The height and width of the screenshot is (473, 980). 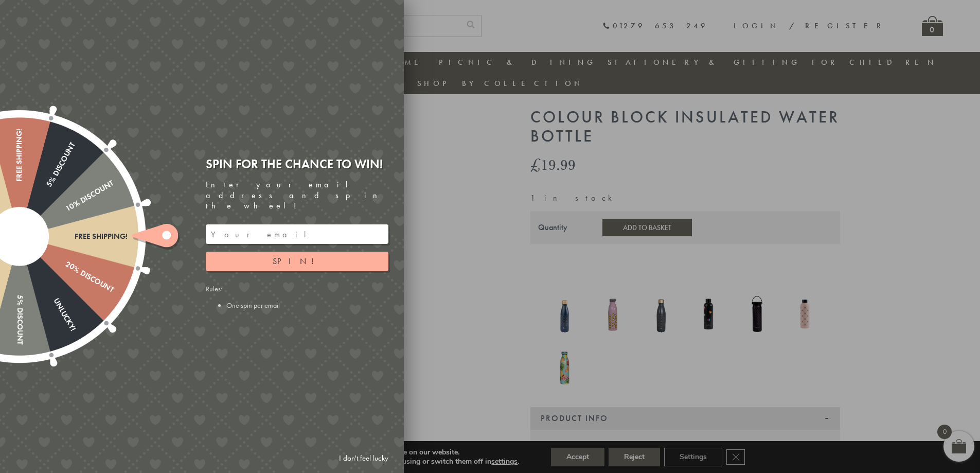 I want to click on div: 20% Discount, so click(x=66, y=263).